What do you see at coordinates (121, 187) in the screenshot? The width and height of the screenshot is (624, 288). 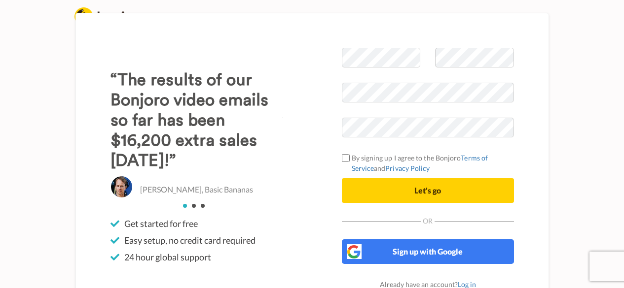 I see `img: Christo Hall, Basic Bananas` at bounding box center [121, 187].